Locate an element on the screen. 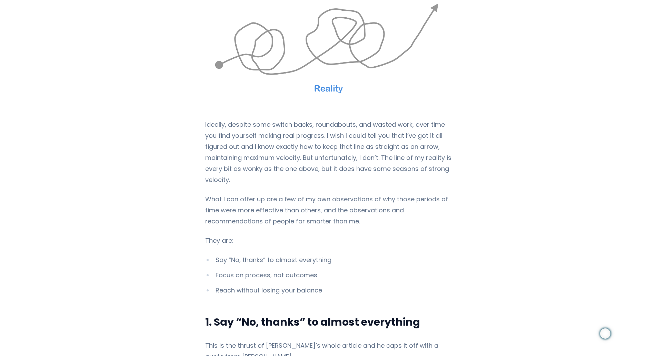 This screenshot has height=356, width=657. li: Say “No, thanks” to almost everything is located at coordinates (328, 260).